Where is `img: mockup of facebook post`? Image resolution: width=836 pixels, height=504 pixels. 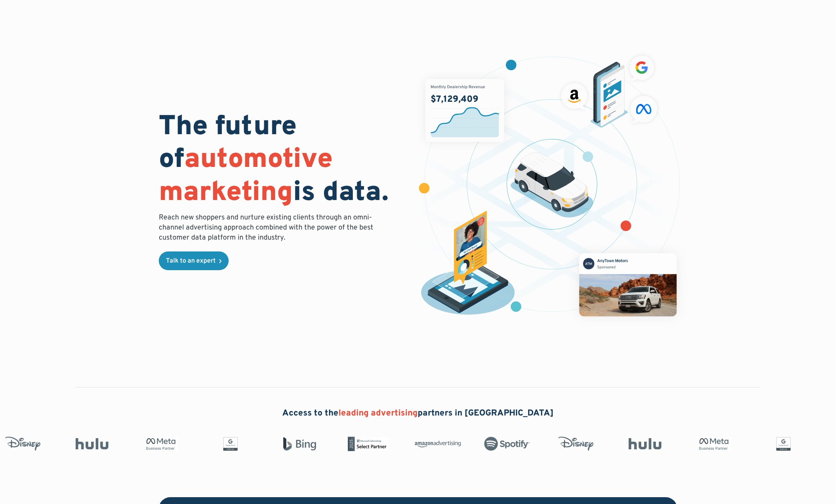 img: mockup of facebook post is located at coordinates (628, 284).